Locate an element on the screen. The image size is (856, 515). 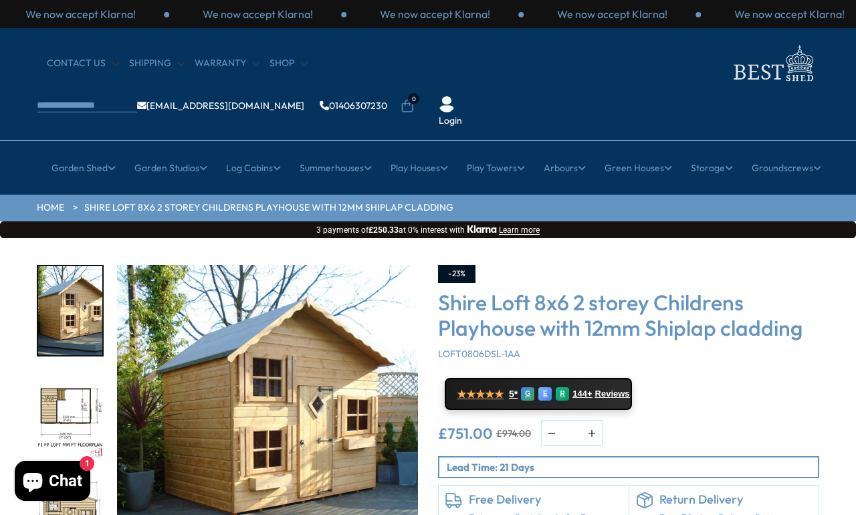
a: Warranty is located at coordinates (227, 64).